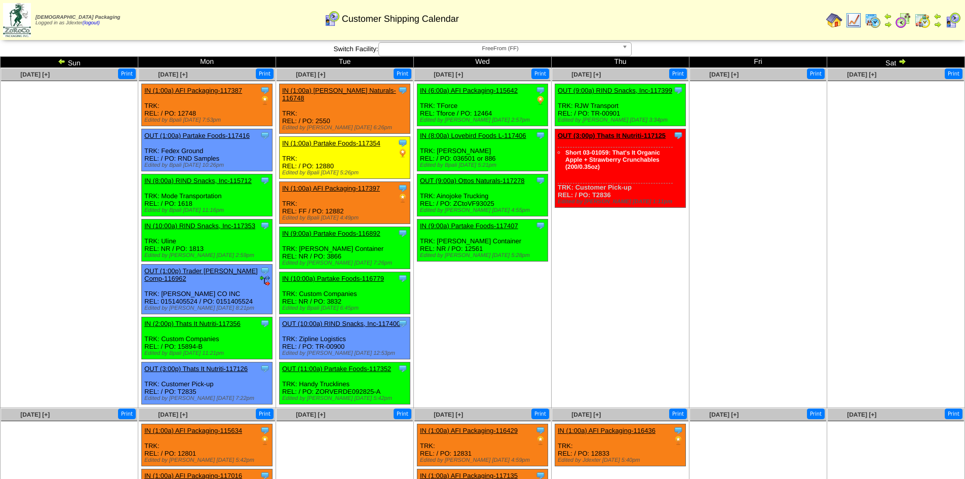 The height and width of the screenshot is (479, 965). I want to click on a: IN (8:00a) RIND Snacks, Inc-115712, so click(198, 180).